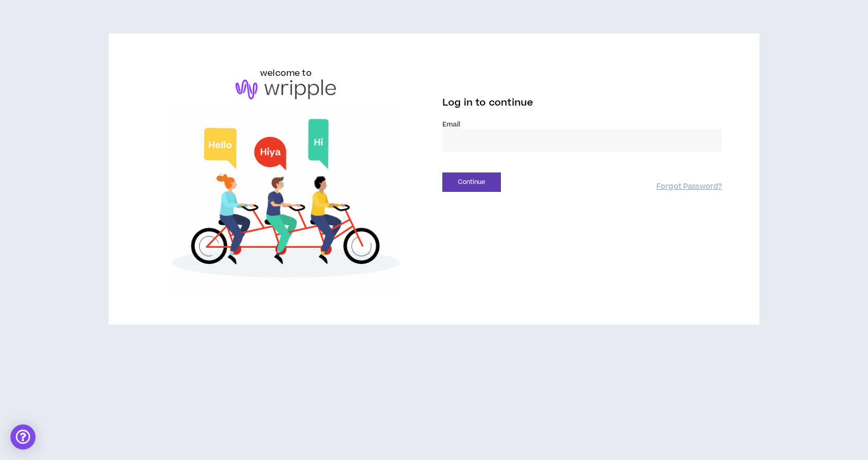  I want to click on label: Email, so click(582, 125).